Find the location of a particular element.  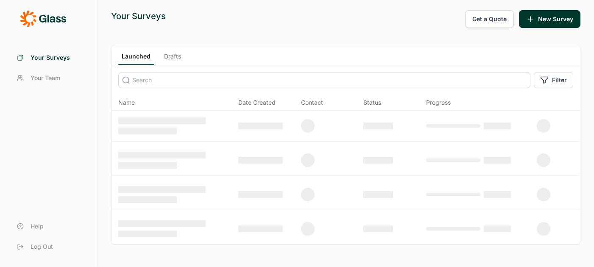

span: Name is located at coordinates (126, 103).